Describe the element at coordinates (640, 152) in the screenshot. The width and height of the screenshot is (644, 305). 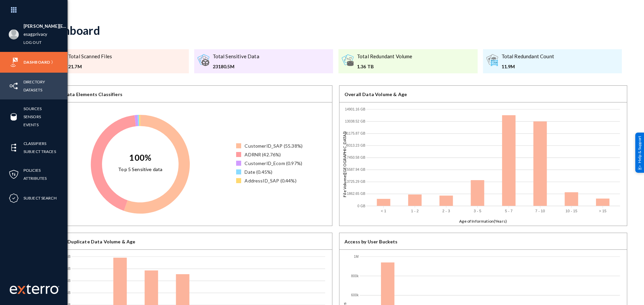
I see `div: Help & Support` at that location.